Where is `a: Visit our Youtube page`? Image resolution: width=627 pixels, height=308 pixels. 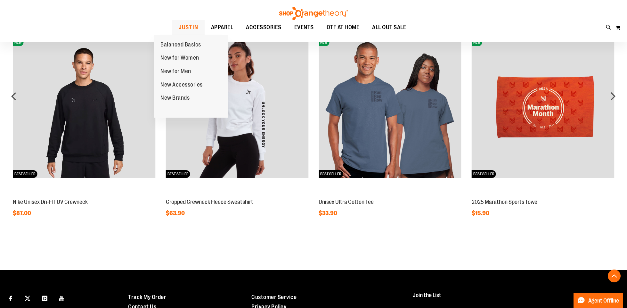 a: Visit our Youtube page is located at coordinates (62, 297).